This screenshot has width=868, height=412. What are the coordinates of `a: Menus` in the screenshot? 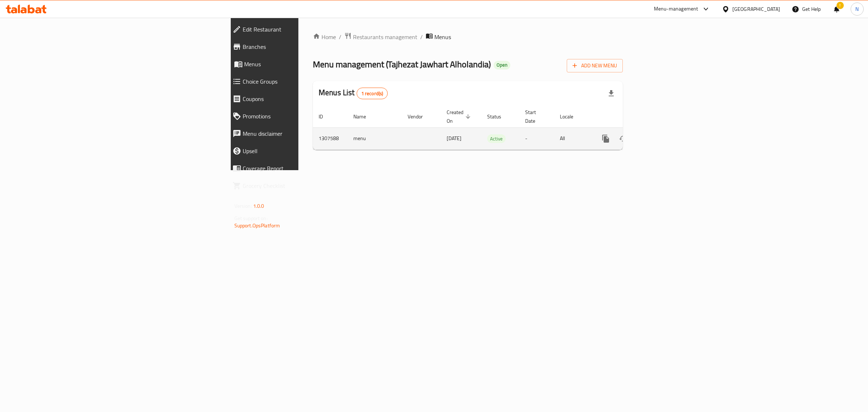 It's located at (301, 64).